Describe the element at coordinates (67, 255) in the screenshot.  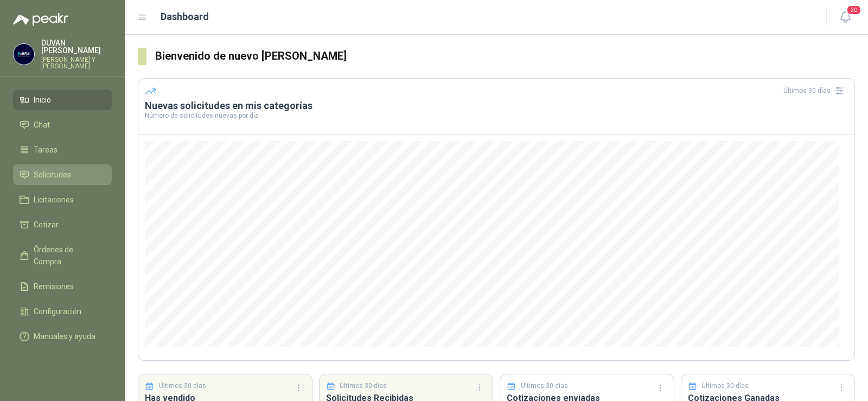
I see `span: Órdenes de Compra` at that location.